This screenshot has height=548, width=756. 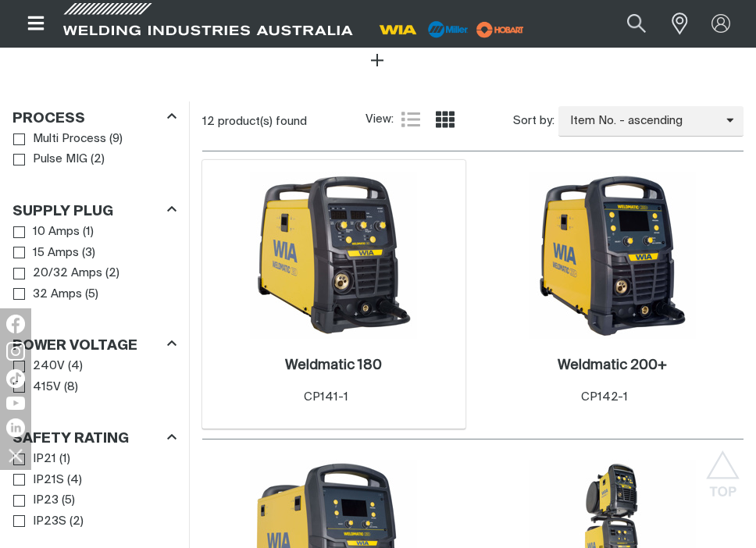 What do you see at coordinates (59, 139) in the screenshot?
I see `a: Multi Process` at bounding box center [59, 139].